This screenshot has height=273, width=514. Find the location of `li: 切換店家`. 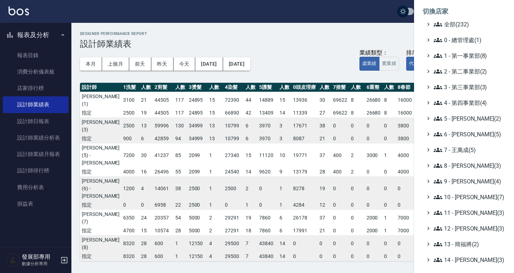

li: 切換店家 is located at coordinates (464, 11).